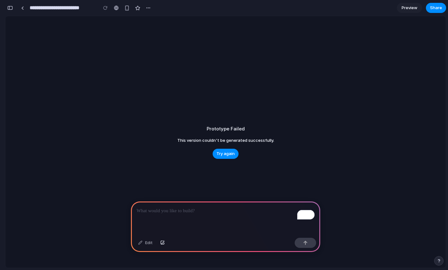 Image resolution: width=448 pixels, height=270 pixels. What do you see at coordinates (226, 218) in the screenshot?
I see `div: To enrich screen reader interactions, please activate Accessibility in Grammarly extension settings` at bounding box center [226, 218].